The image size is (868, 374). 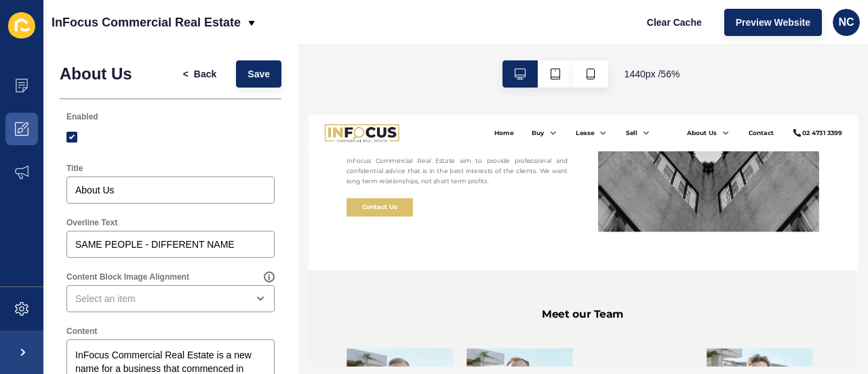 I want to click on label: Content, so click(x=81, y=331).